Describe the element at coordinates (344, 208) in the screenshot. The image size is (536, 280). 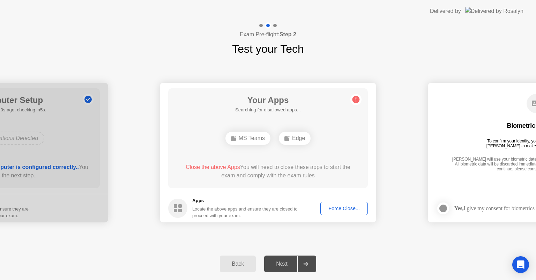
I see `button: Force Close...` at that location.